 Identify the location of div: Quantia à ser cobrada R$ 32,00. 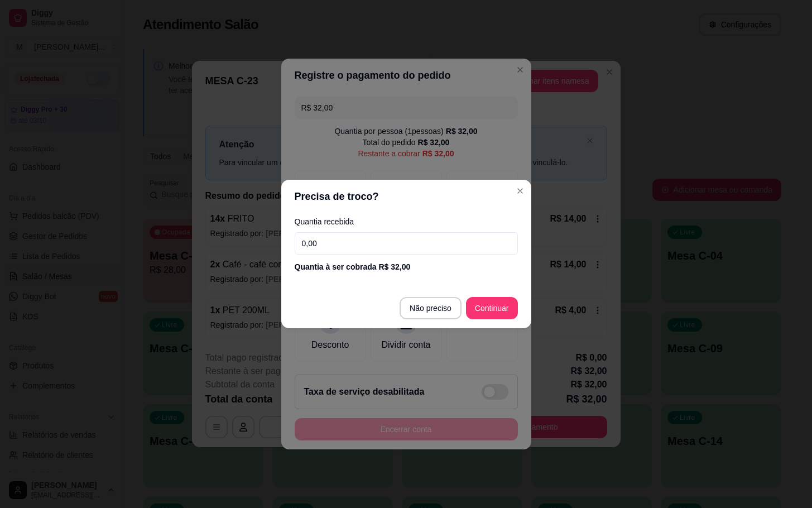
(406, 267).